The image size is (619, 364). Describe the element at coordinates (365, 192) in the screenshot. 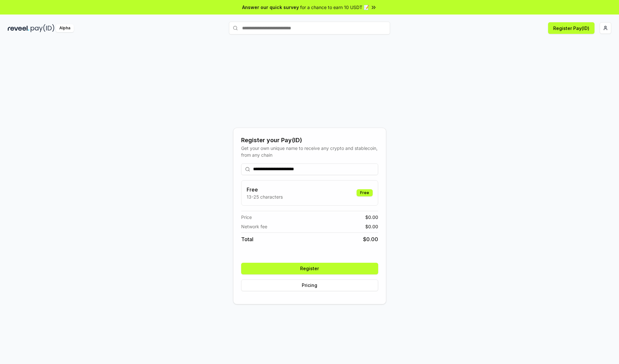

I see `div: Free` at that location.